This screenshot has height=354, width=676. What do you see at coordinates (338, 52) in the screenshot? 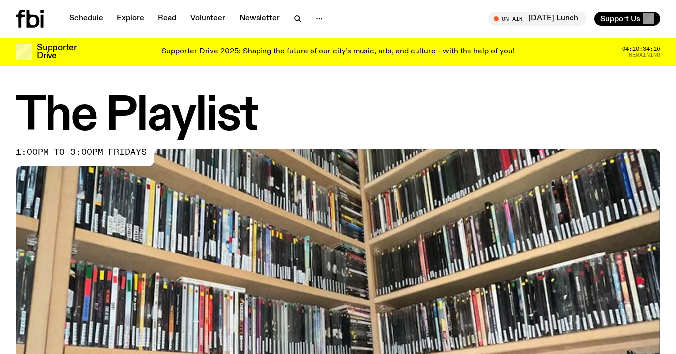
I see `p: Supporter Drive 2025: Shaping the future of our city’s music, arts, and culture - with the help o...` at bounding box center [338, 52].